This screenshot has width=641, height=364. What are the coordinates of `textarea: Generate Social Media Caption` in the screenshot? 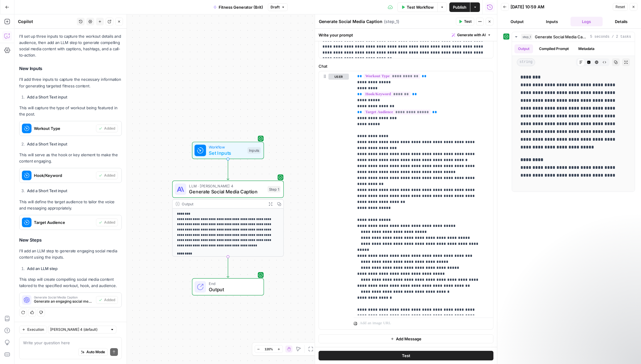 It's located at (350, 22).